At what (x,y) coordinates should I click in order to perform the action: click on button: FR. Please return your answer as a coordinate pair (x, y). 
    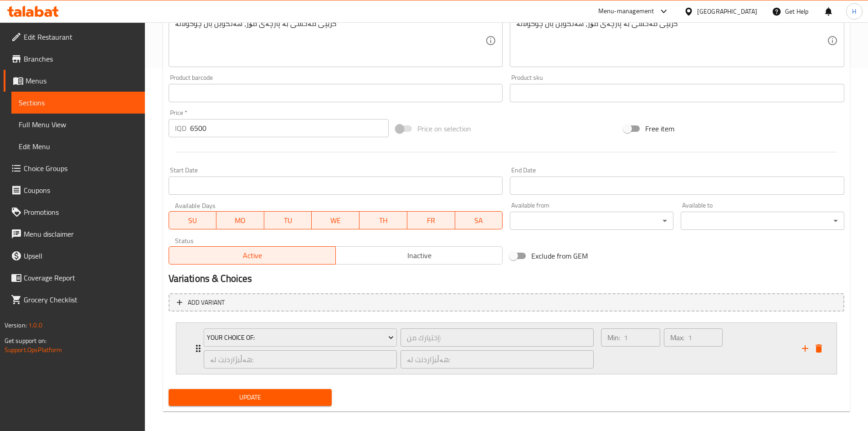
    Looking at the image, I should click on (431, 220).